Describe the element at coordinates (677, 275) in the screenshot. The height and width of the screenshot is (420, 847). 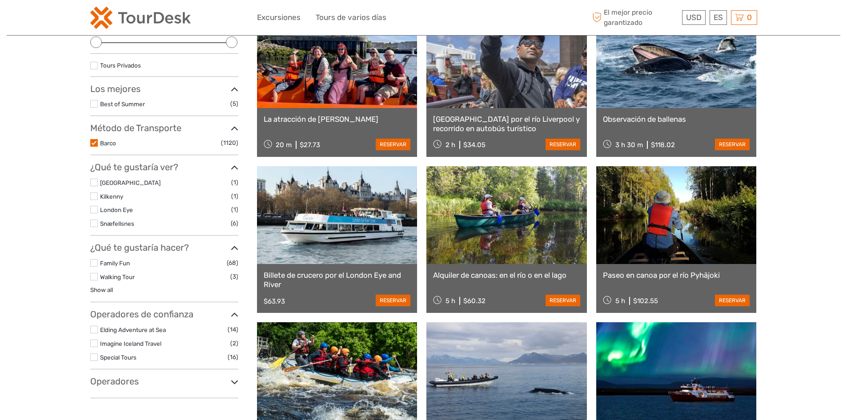
I see `a: Paseo en canoa por el río Pyhäjoki` at that location.